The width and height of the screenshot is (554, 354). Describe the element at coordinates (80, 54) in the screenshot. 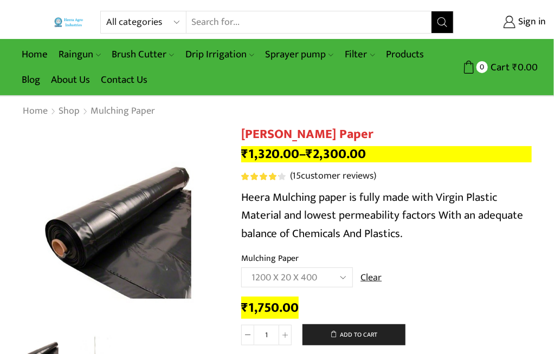

I see `a: Raingun` at that location.